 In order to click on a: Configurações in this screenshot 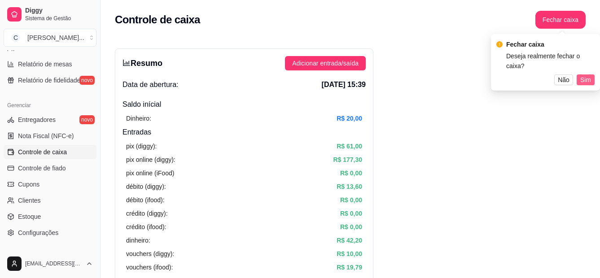, I will do `click(50, 233)`.